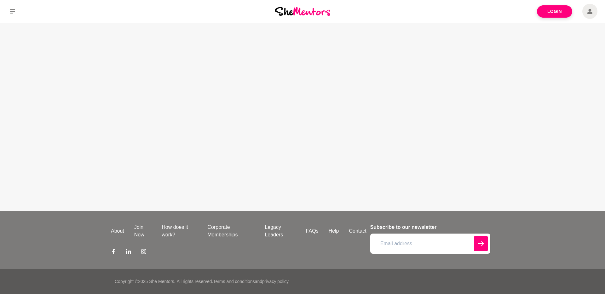  What do you see at coordinates (144, 253) in the screenshot?
I see `a: Instagram` at bounding box center [144, 253].